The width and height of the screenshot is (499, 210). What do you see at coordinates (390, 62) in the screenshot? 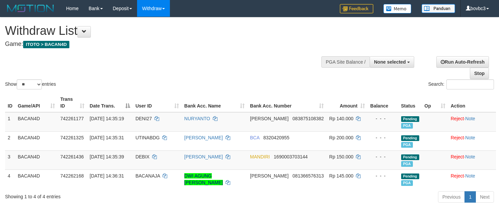
I see `span: None selected` at bounding box center [390, 62].